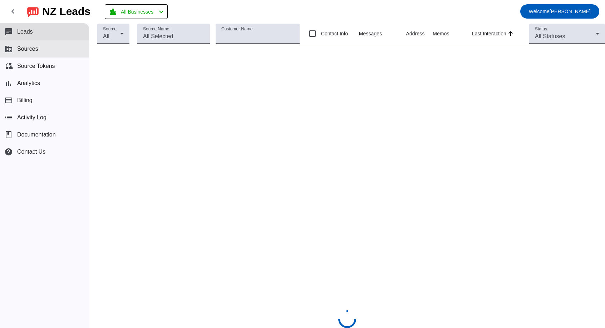 The width and height of the screenshot is (605, 328). What do you see at coordinates (25, 32) in the screenshot?
I see `span: Leads` at bounding box center [25, 32].